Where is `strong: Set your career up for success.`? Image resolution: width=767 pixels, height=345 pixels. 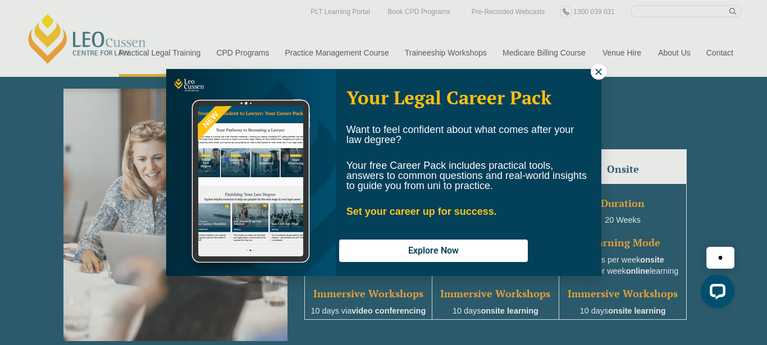
strong: Set your career up for success. is located at coordinates (422, 212).